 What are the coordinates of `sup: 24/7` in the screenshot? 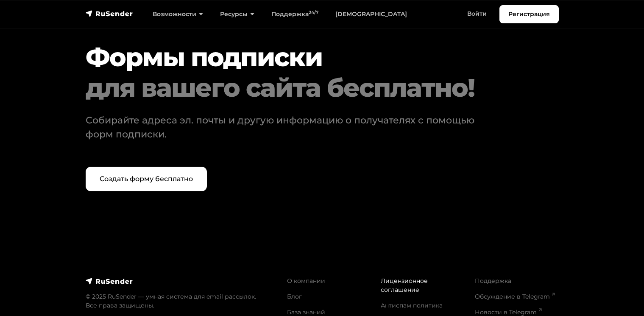 It's located at (313, 12).